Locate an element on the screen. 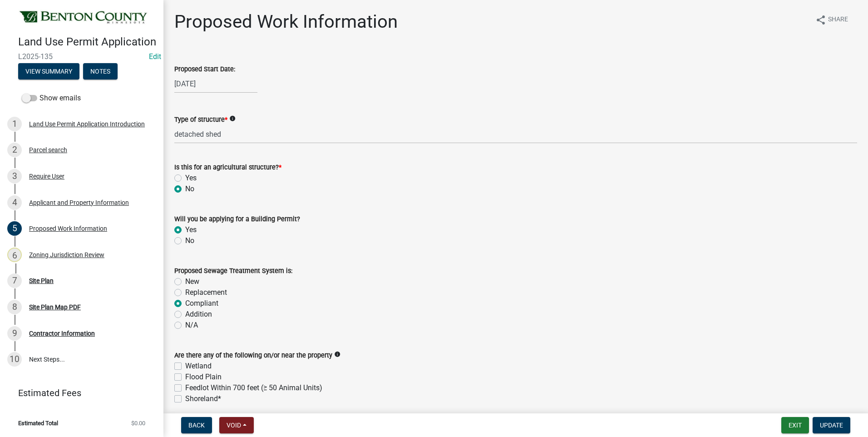  div: Require User is located at coordinates (47, 176).